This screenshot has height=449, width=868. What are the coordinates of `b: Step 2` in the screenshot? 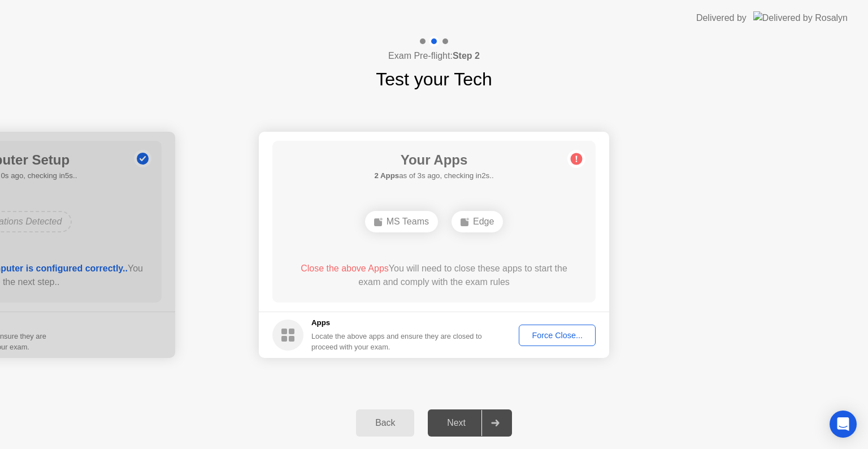 It's located at (467, 55).